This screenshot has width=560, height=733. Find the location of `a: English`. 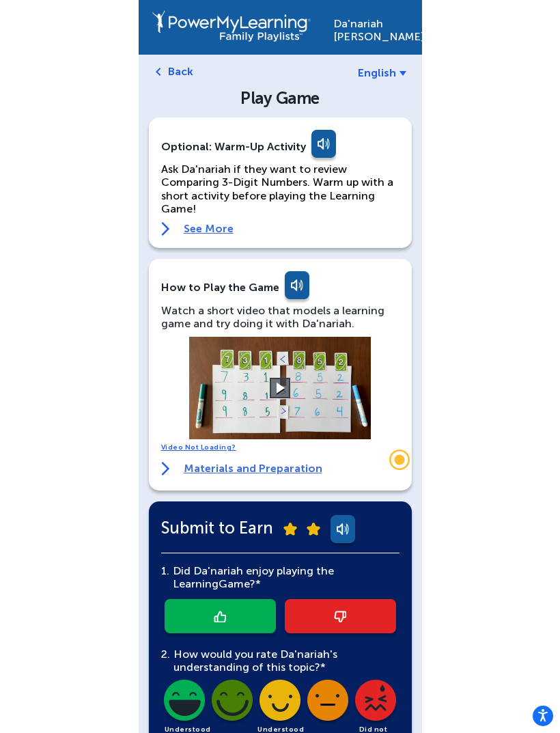

a: English is located at coordinates (382, 73).